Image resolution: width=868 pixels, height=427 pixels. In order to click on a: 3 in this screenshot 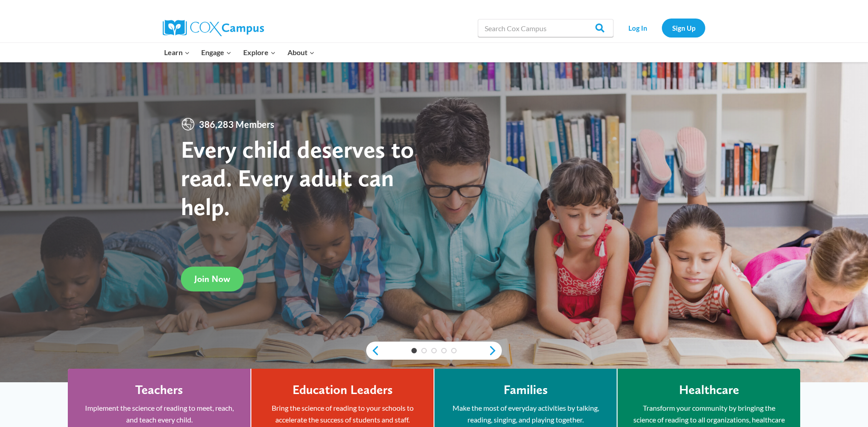, I will do `click(434, 350)`.